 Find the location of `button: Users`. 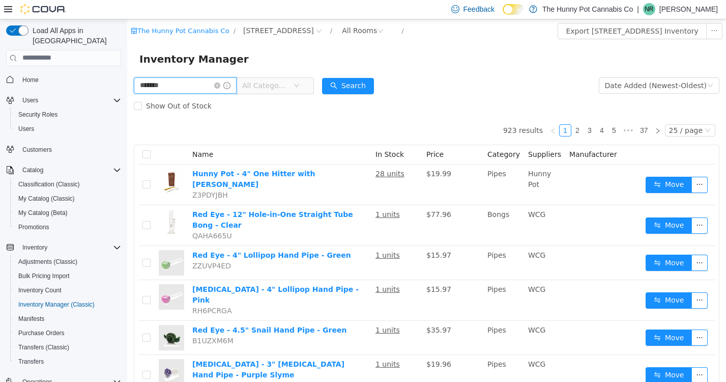

button: Users is located at coordinates (68, 129).